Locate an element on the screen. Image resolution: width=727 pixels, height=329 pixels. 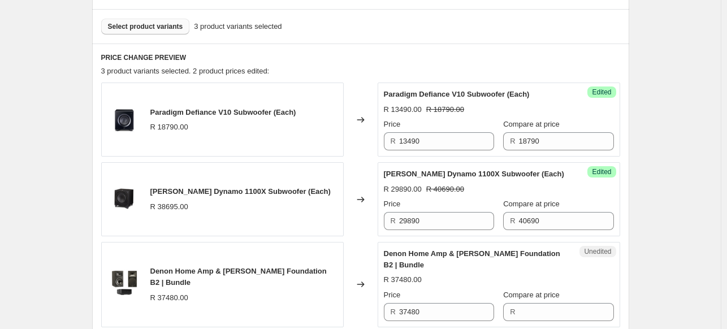
img: 1_8bf6497f-6881-42be-ba3c-bce8beb967ba_80x.png is located at coordinates (124, 120).